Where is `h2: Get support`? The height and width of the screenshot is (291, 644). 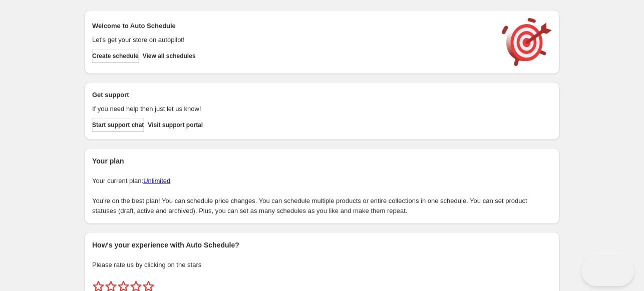
h2: Get support is located at coordinates (292, 95).